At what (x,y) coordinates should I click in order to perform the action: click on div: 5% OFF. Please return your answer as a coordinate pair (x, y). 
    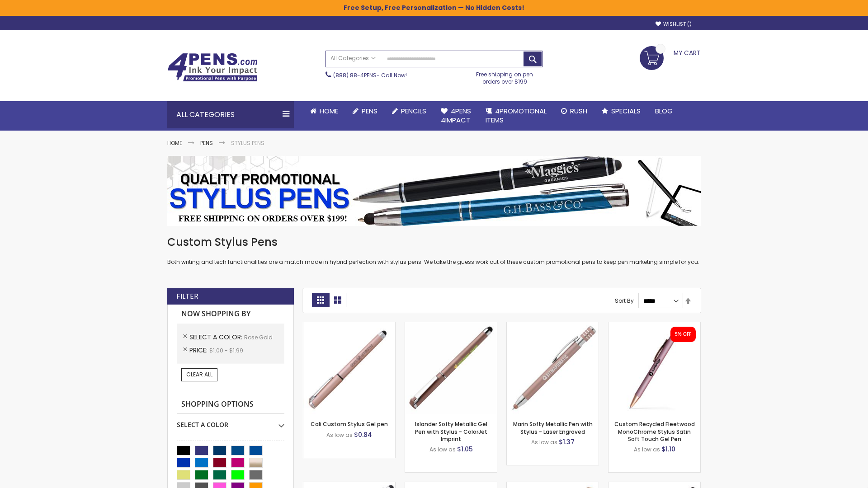
    Looking at the image, I should click on (683, 334).